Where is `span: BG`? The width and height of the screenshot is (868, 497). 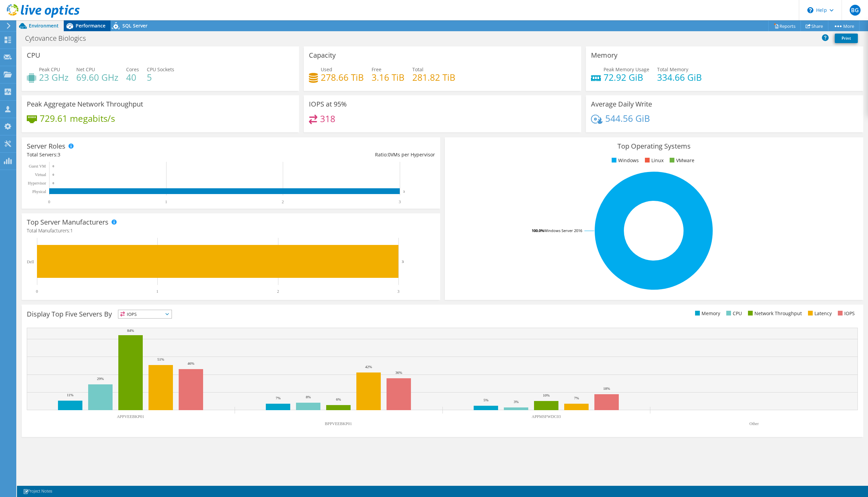 span: BG is located at coordinates (855, 10).